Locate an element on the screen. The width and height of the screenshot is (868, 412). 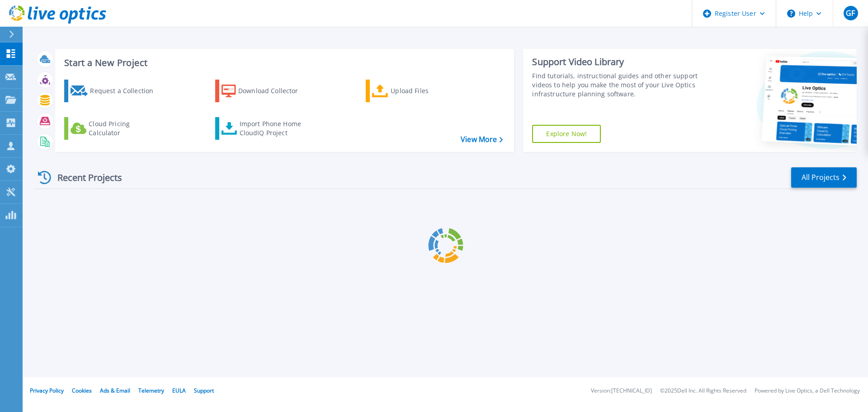
a: Upload Files is located at coordinates (416, 91).